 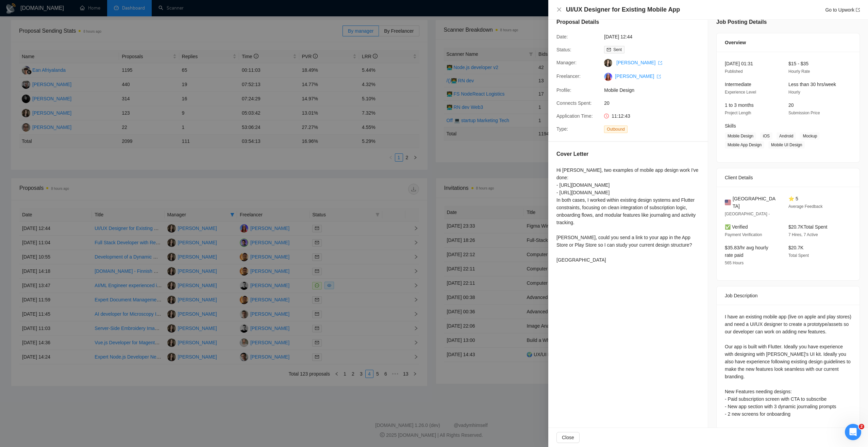 What do you see at coordinates (563, 129) in the screenshot?
I see `span: Type:` at bounding box center [563, 129].